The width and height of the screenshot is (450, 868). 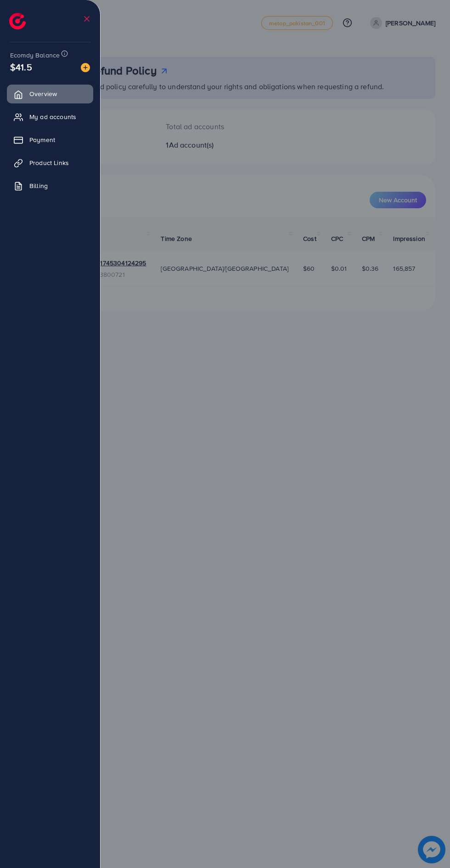 I want to click on a: logo, so click(x=17, y=21).